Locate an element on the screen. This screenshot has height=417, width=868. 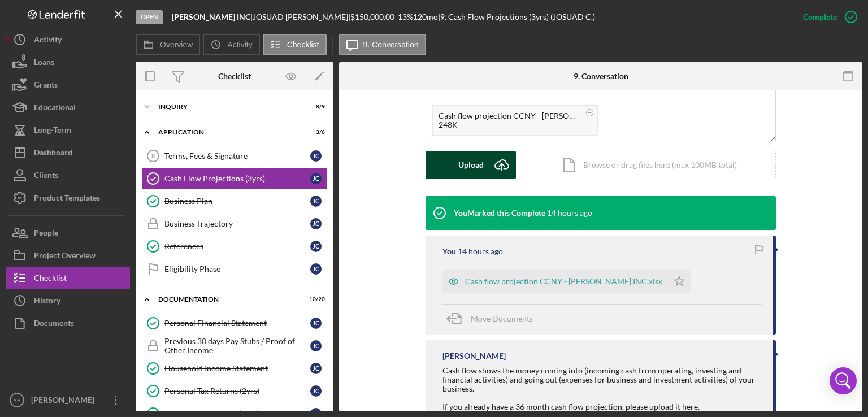
a: Educational is located at coordinates (68, 107).